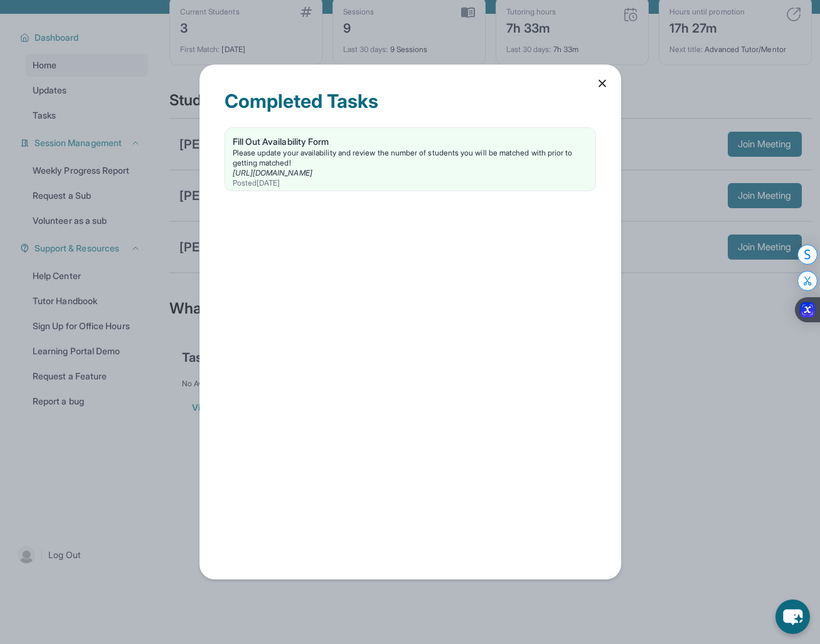  Describe the element at coordinates (410, 158) in the screenshot. I see `div: Please update your availability and review the number of students you will be matched with prior ...` at that location.